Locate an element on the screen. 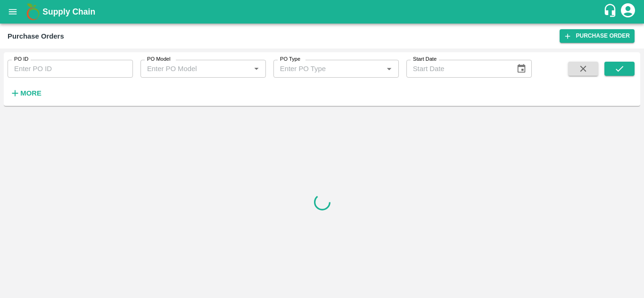  input: Enter PO Model is located at coordinates (195, 69).